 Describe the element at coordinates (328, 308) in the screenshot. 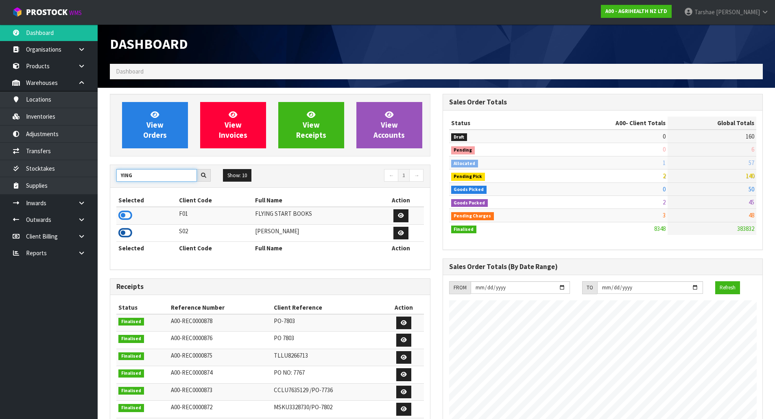

I see `th: Client Reference` at that location.